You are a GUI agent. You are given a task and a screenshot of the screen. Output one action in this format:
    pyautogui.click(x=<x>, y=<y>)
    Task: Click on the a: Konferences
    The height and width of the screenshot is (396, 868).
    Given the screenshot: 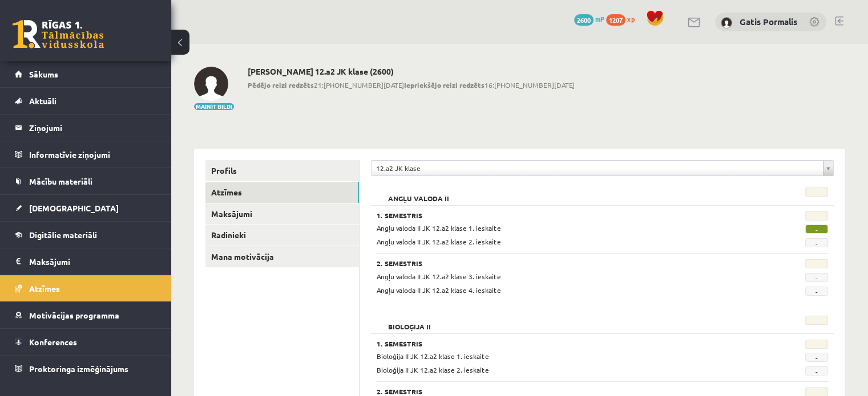 What is the action you would take?
    pyautogui.click(x=86, y=342)
    